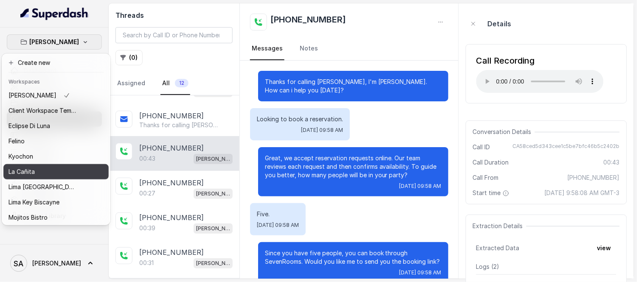 The width and height of the screenshot is (644, 282). Describe the element at coordinates (22, 172) in the screenshot. I see `p: La Cañita` at that location.